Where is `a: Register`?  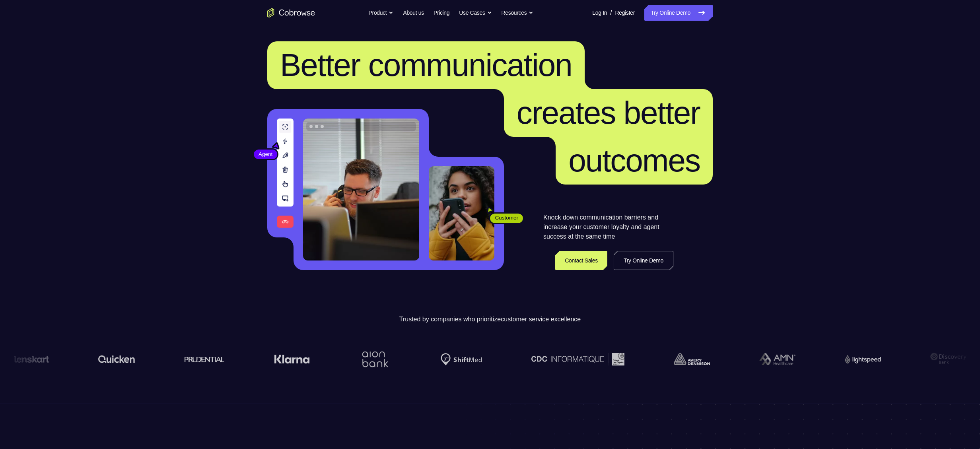 a: Register is located at coordinates (625, 13).